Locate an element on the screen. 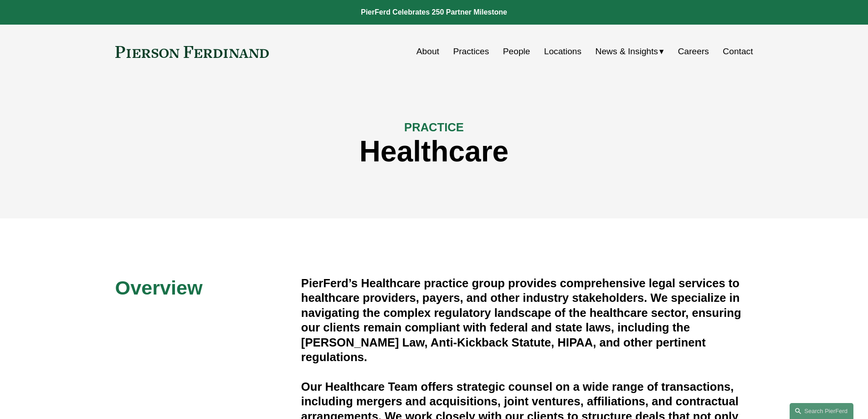 The image size is (868, 419). a: folder dropdown is located at coordinates (629, 51).